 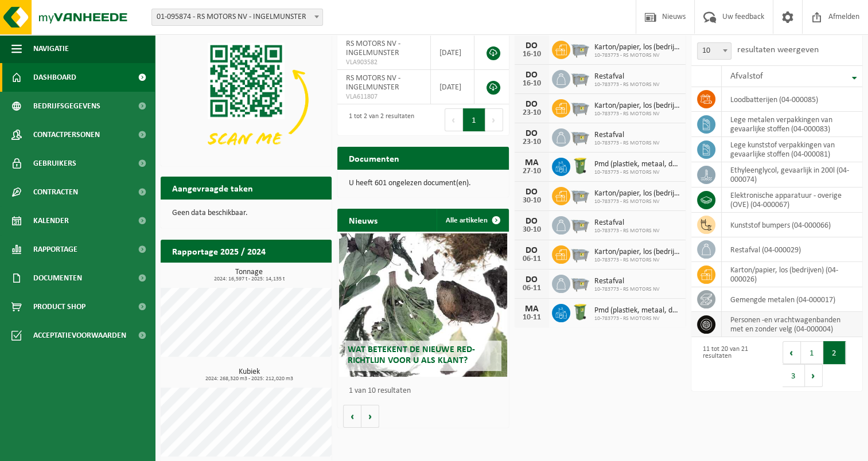 I want to click on div: 1 tot 2 van 2 resultaten, so click(x=379, y=120).